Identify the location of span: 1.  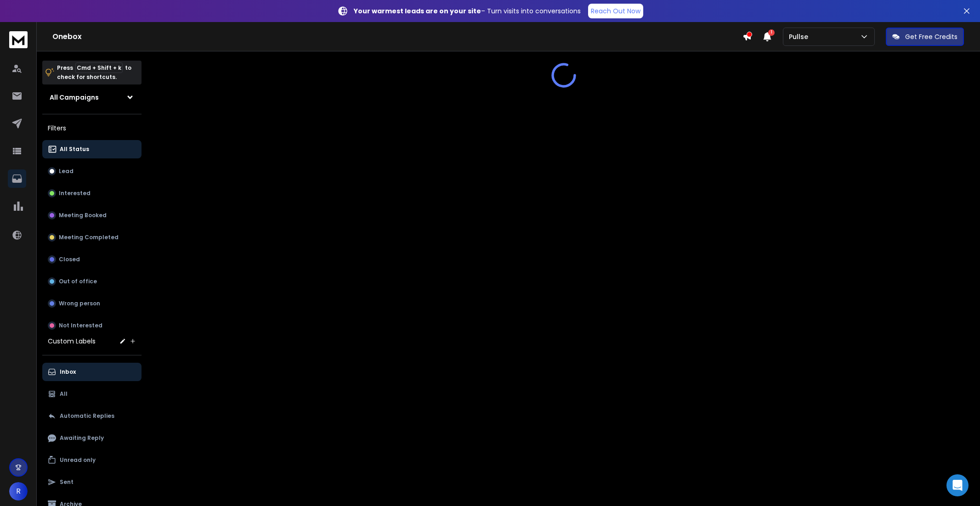
(771, 32).